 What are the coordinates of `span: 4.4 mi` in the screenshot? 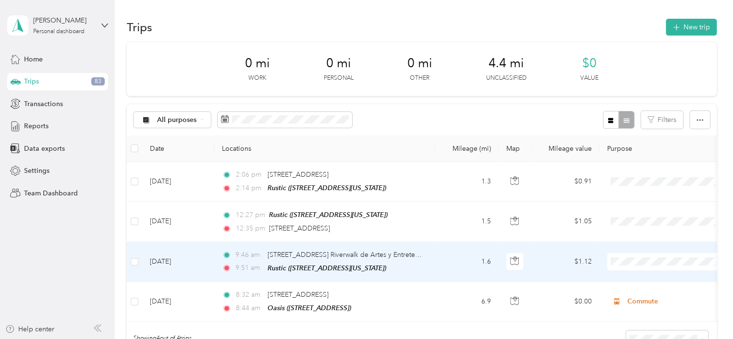 It's located at (506, 63).